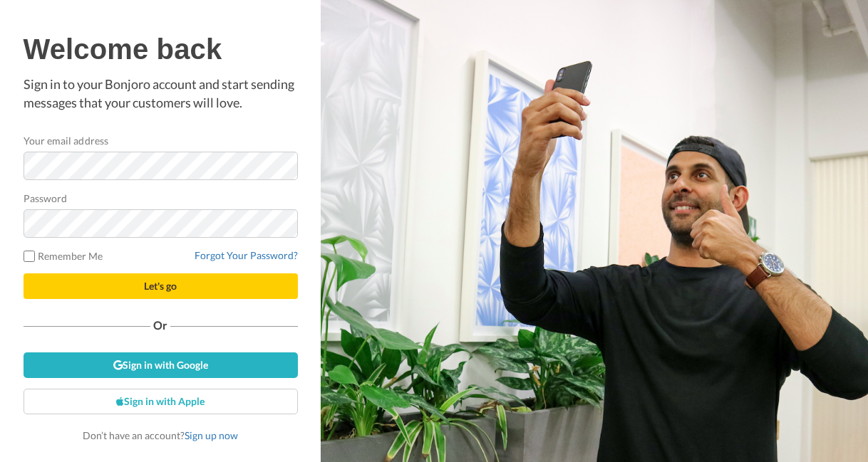 Image resolution: width=868 pixels, height=462 pixels. I want to click on label: Password, so click(45, 198).